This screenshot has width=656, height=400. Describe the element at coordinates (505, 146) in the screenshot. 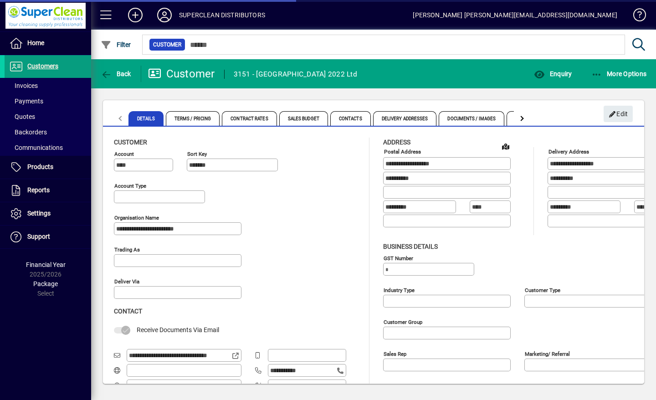

I see `a: View on map` at that location.